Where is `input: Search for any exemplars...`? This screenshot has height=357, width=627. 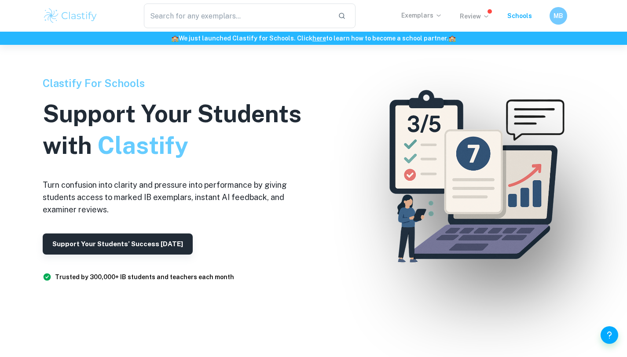
input: Search for any exemplars... is located at coordinates (238, 16).